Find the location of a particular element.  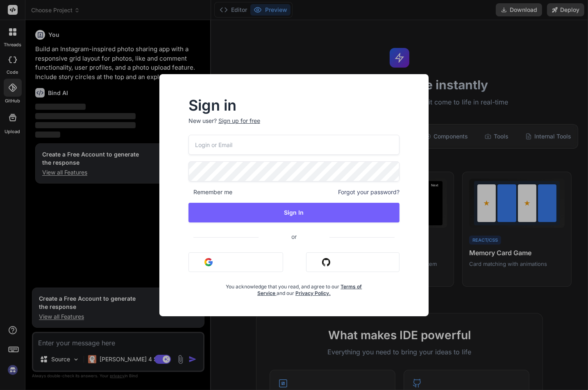

button: Sign In is located at coordinates (294, 212).